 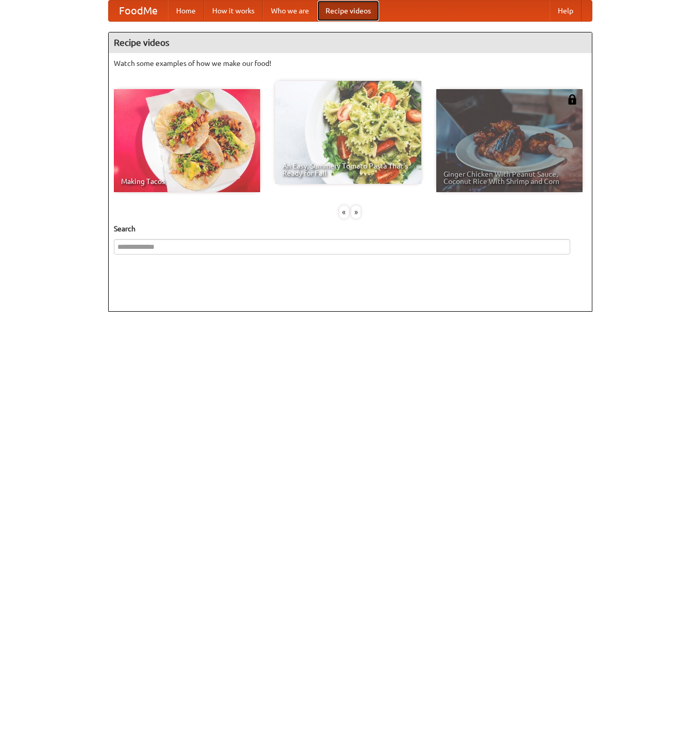 I want to click on p: Watch some examples of how we make our food!, so click(x=350, y=63).